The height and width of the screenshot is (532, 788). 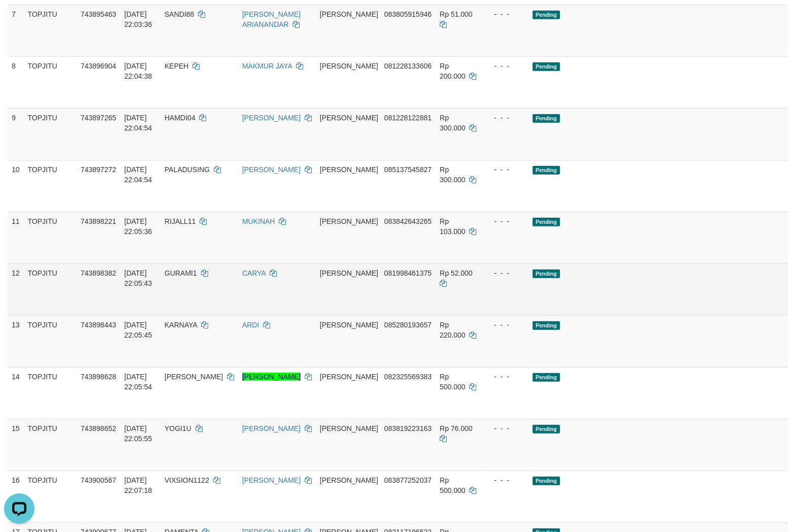 I want to click on td: 12, so click(x=15, y=289).